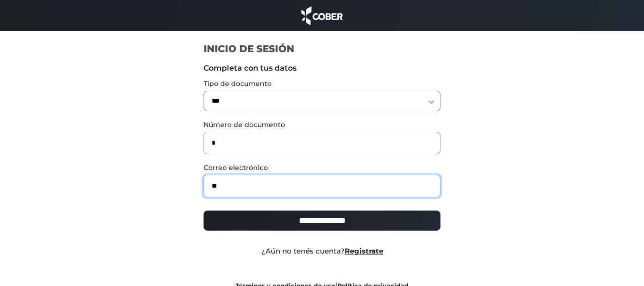 This screenshot has height=286, width=644. What do you see at coordinates (322, 15) in the screenshot?
I see `img: cober_marca.png` at bounding box center [322, 15].